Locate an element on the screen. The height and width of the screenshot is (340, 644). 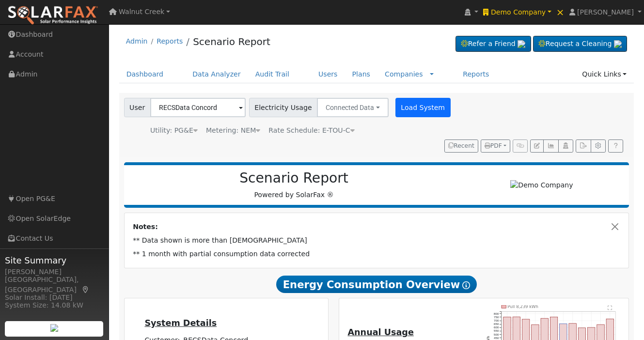
button: Edit User is located at coordinates (537, 146).